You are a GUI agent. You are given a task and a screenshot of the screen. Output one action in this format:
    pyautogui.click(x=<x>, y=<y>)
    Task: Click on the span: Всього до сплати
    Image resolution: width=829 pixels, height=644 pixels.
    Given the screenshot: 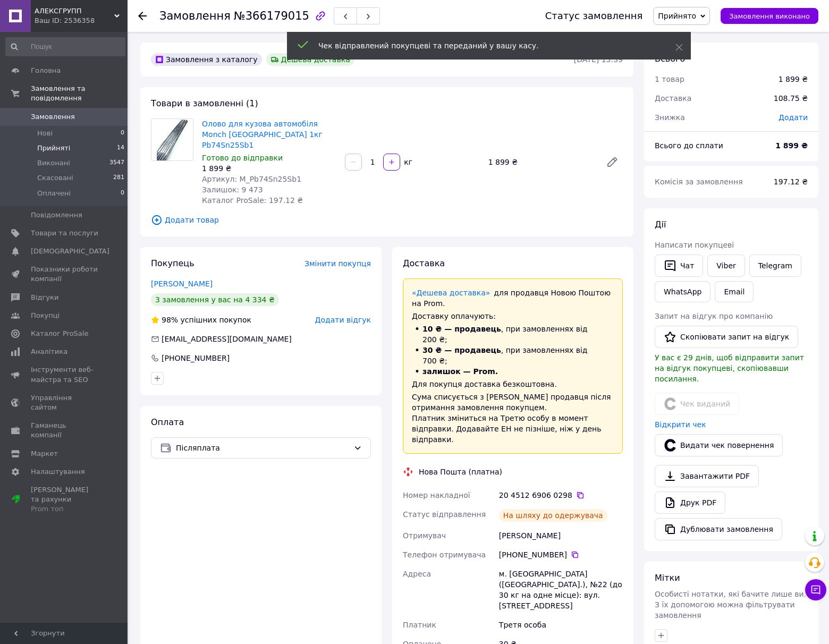 What is the action you would take?
    pyautogui.click(x=688, y=146)
    